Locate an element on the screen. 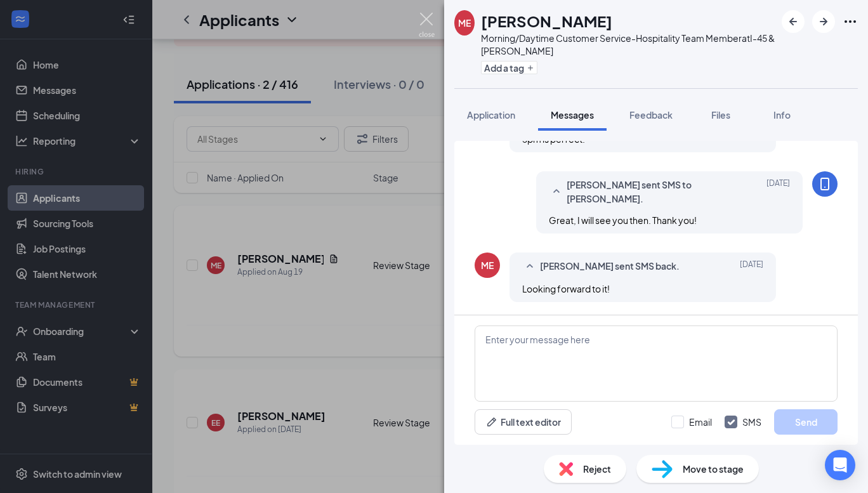  svg: Ellipses is located at coordinates (850, 22).